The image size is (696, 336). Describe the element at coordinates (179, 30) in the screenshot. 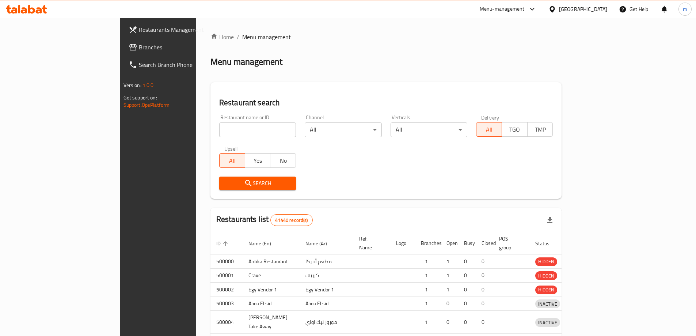

I see `a: Restaurants Management` at that location.